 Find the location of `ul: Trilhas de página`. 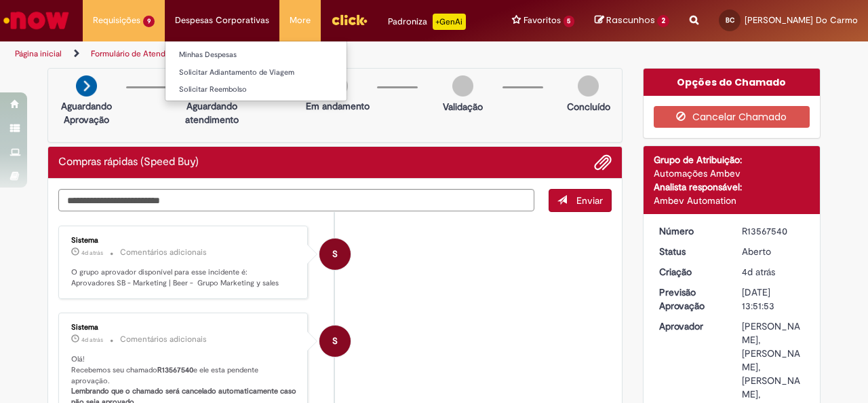

ul: Trilhas de página is located at coordinates (289, 54).